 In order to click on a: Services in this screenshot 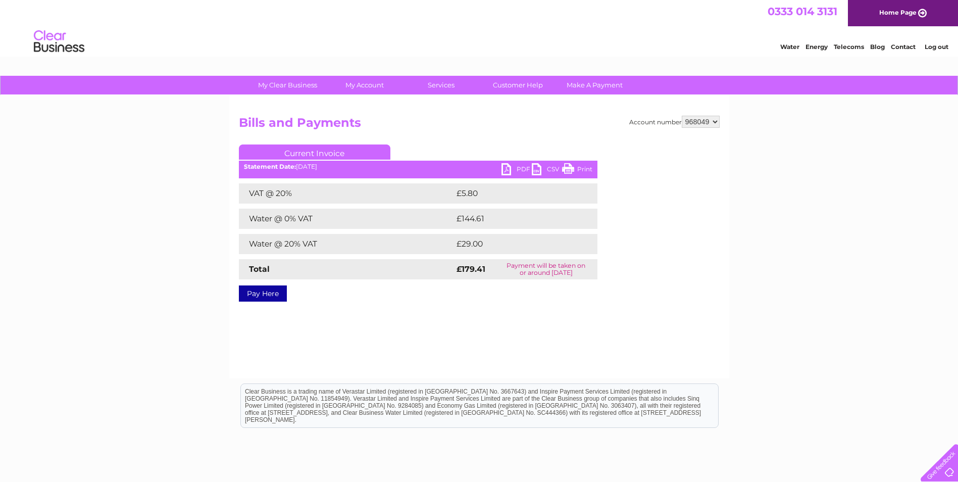, I will do `click(441, 85)`.